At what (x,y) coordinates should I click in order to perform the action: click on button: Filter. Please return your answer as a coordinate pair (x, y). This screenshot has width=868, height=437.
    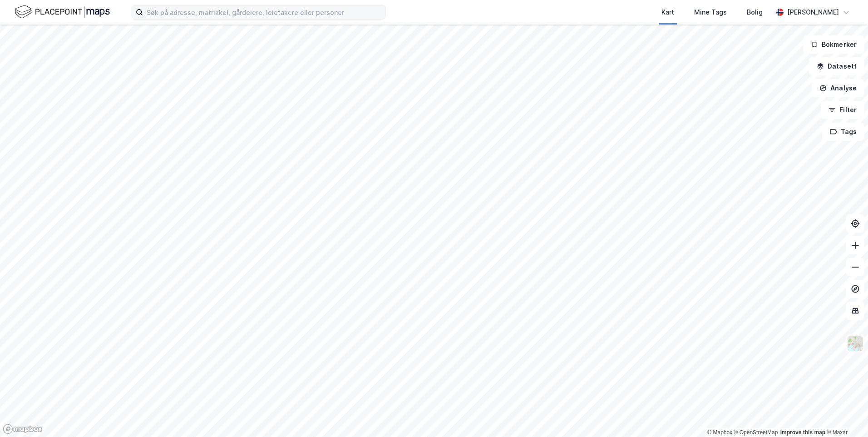
    Looking at the image, I should click on (843, 110).